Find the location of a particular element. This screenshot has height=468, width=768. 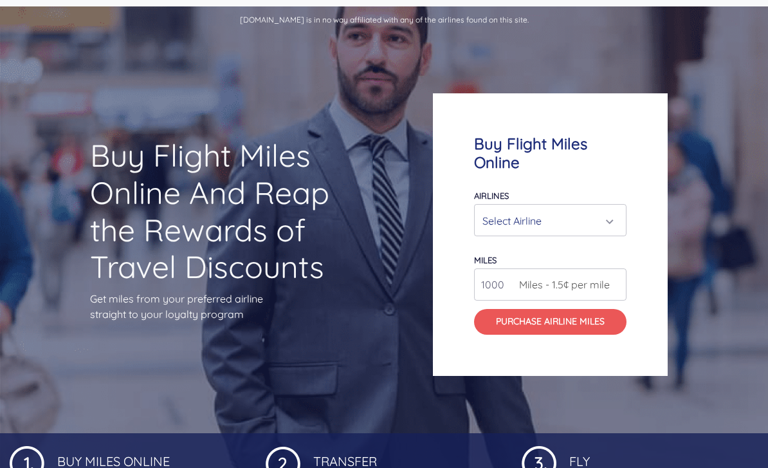

label: Airlines is located at coordinates (492, 196).